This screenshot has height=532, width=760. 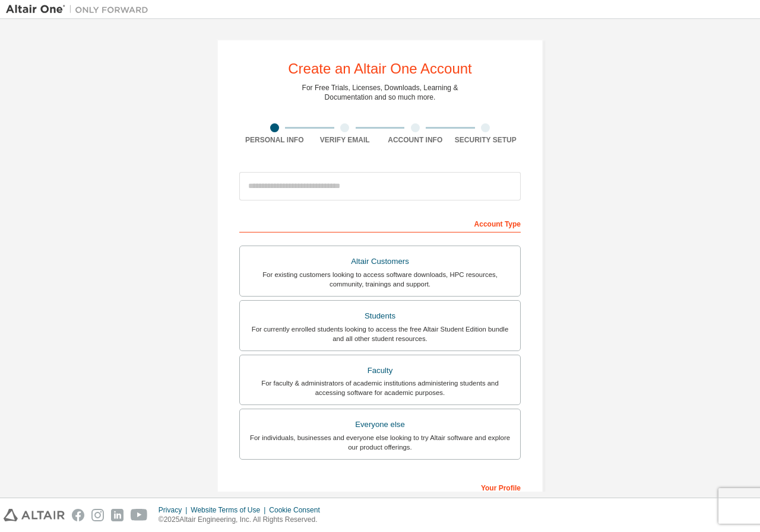 What do you see at coordinates (345, 140) in the screenshot?
I see `div: Verify Email` at bounding box center [345, 140].